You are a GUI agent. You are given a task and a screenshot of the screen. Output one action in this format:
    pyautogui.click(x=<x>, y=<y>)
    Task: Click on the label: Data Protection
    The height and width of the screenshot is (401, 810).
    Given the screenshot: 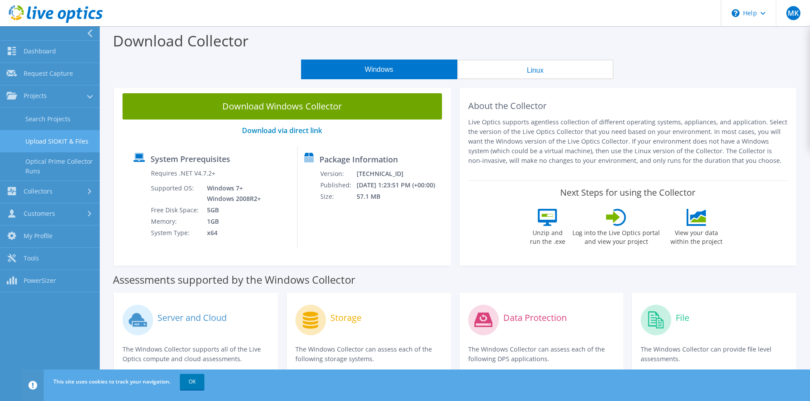 What is the action you would take?
    pyautogui.click(x=534, y=318)
    